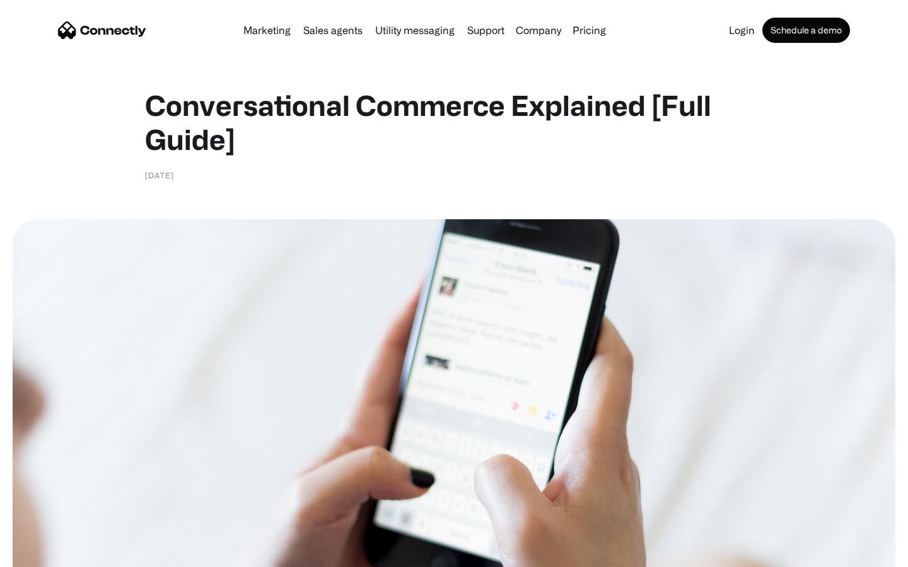 This screenshot has height=567, width=908. Describe the element at coordinates (454, 122) in the screenshot. I see `h1: Conversational Commerce Explained [Full Guide]` at that location.